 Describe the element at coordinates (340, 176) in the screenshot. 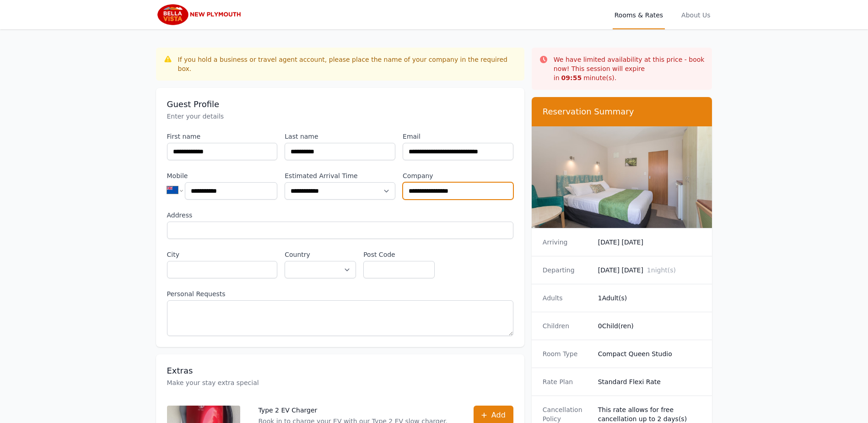

I see `label: Estimated Arrival Time` at that location.